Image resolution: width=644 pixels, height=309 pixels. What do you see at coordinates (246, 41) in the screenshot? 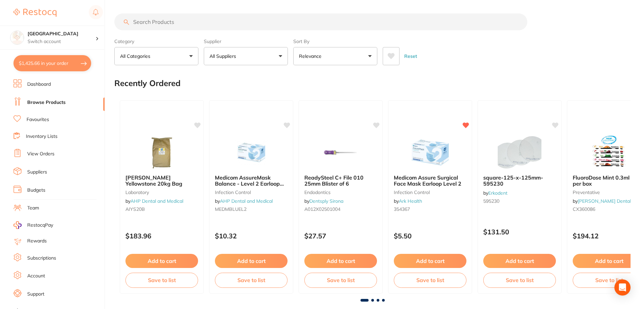
I see `label: Supplier` at bounding box center [246, 41].